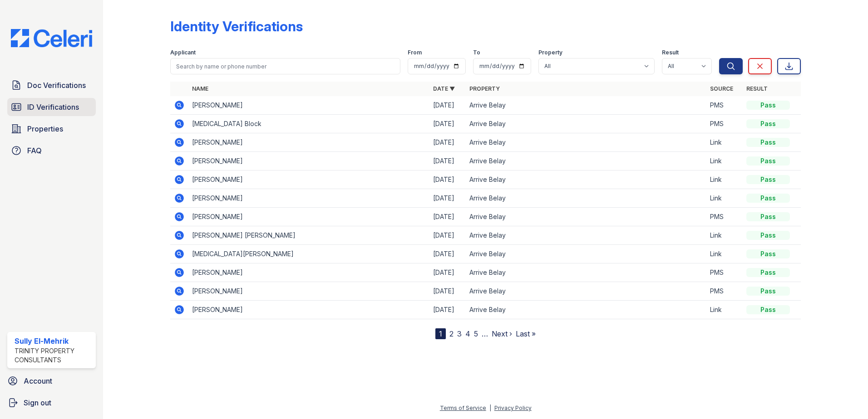 The height and width of the screenshot is (419, 868). I want to click on span: FAQ, so click(34, 151).